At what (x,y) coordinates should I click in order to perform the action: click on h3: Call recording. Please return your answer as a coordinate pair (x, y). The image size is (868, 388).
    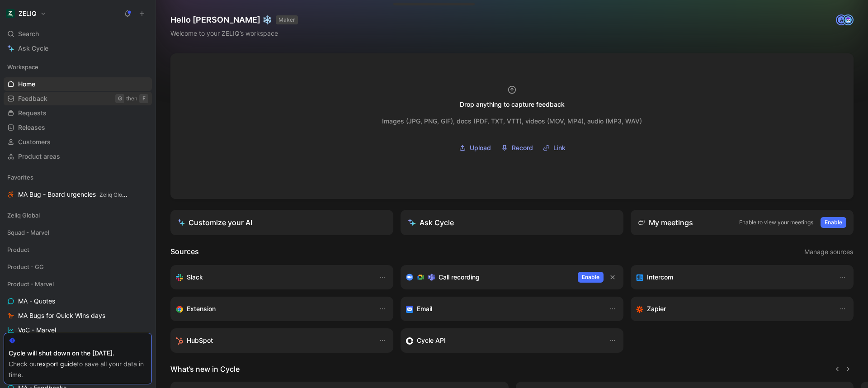
    Looking at the image, I should click on (459, 277).